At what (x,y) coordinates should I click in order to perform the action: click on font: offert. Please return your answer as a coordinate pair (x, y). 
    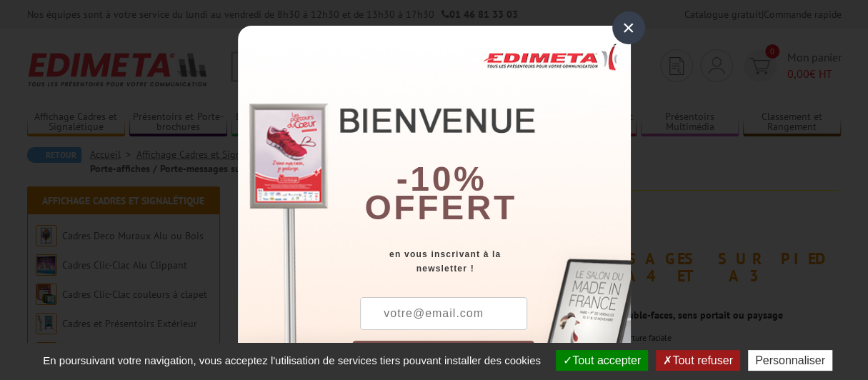
    Looking at the image, I should click on (440, 207).